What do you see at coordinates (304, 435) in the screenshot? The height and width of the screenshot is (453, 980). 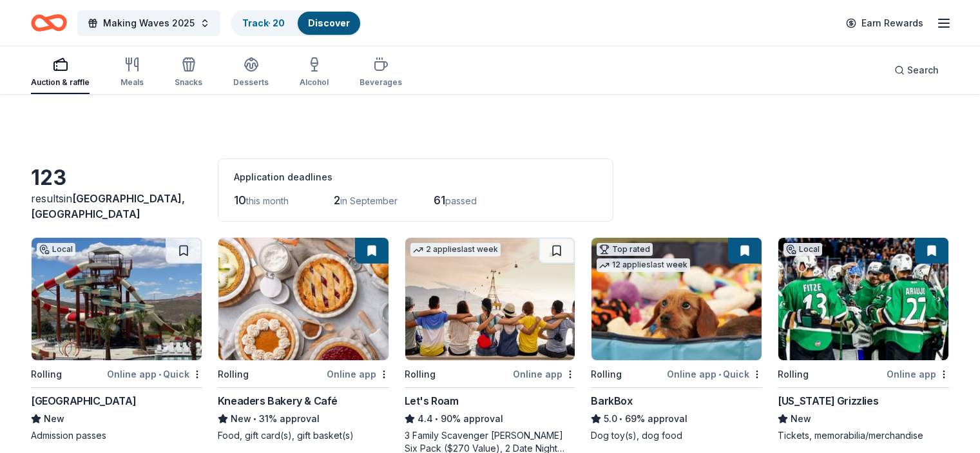 I see `div: Food, gift card(s), gift basket(s)` at bounding box center [304, 435].